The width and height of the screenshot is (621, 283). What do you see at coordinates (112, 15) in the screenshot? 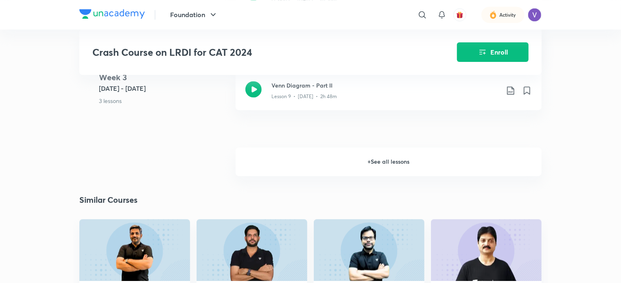
I see `a: Company Logo` at bounding box center [112, 15].